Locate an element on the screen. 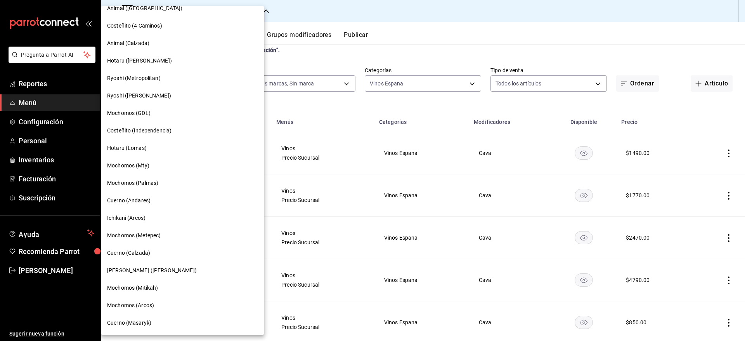  div: Cuerno (Calzada) is located at coordinates (182, 253).